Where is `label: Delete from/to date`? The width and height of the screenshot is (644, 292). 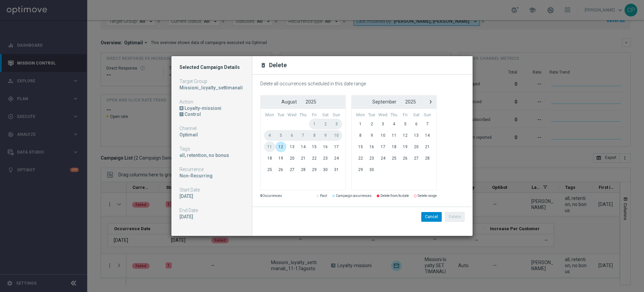 label: Delete from/to date is located at coordinates (394, 196).